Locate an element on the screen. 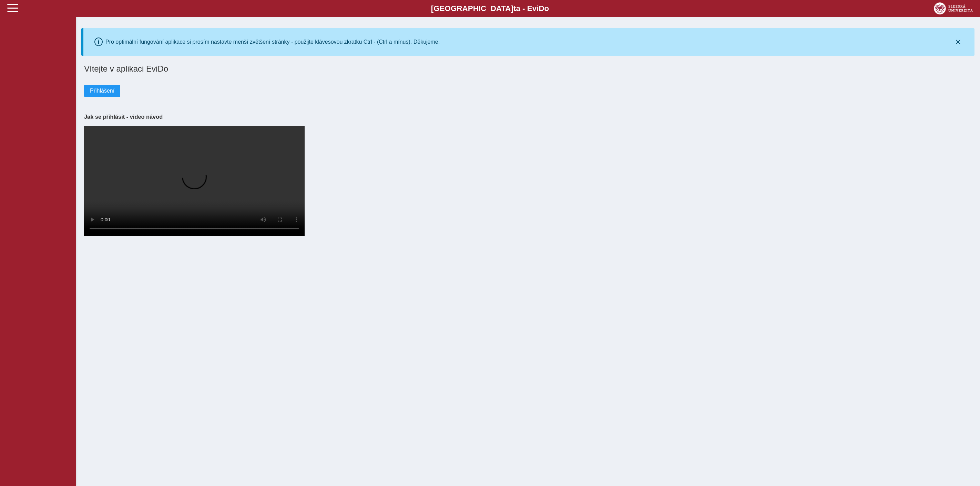  img: logo_web_su.png is located at coordinates (953, 8).